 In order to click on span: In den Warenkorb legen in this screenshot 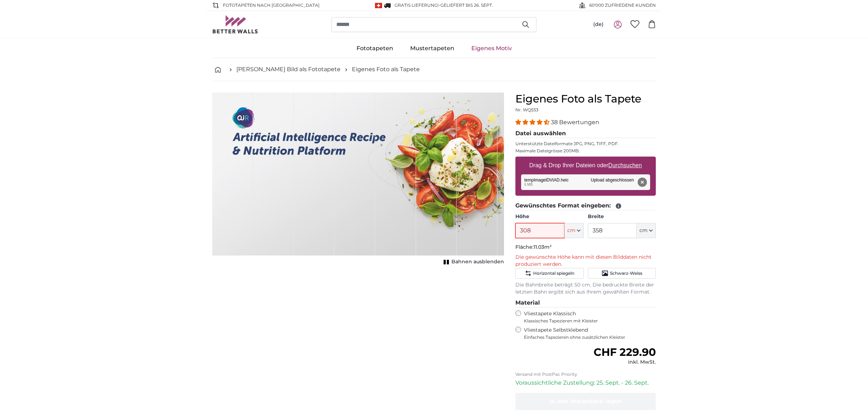, I will do `click(586, 401)`.